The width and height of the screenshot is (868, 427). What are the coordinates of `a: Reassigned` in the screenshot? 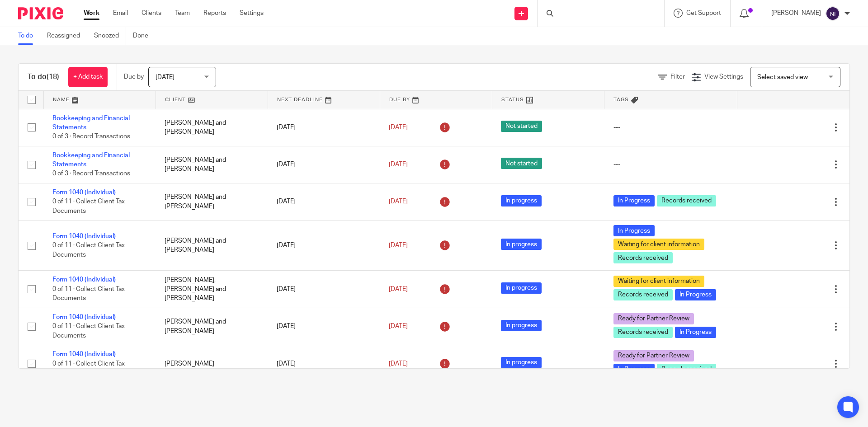 It's located at (67, 36).